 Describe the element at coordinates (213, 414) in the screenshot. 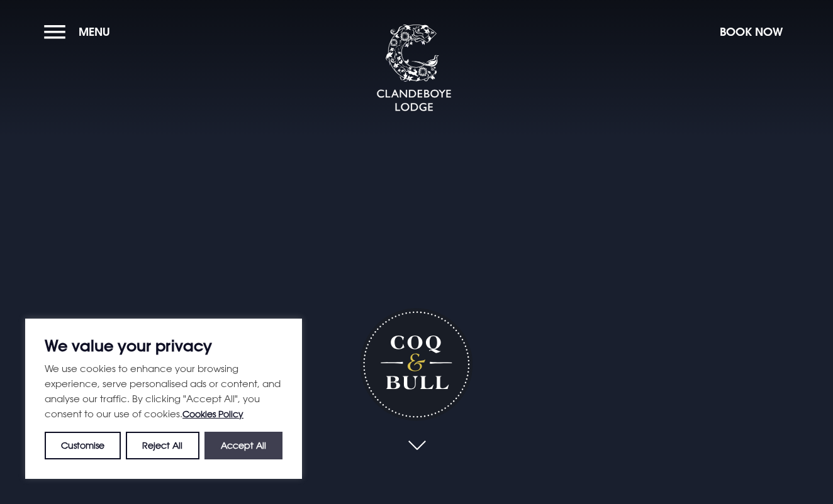

I see `a: Cookies Policy` at that location.